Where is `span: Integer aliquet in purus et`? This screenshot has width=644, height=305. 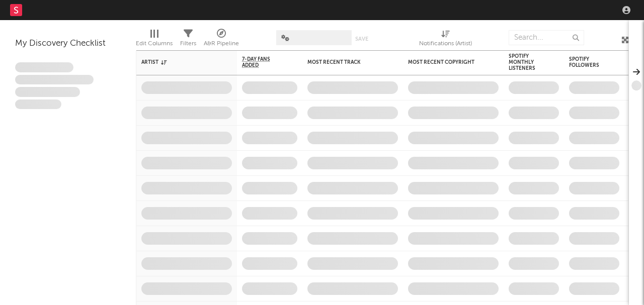 span: Integer aliquet in purus et is located at coordinates (54, 80).